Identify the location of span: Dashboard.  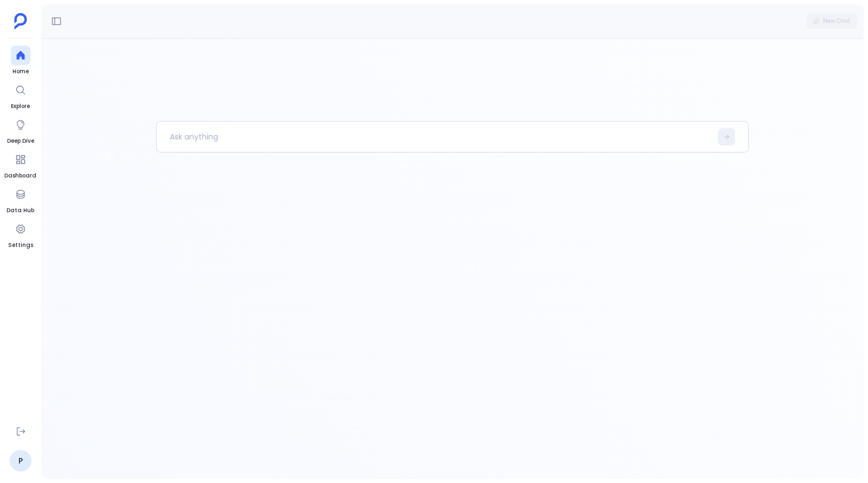
(20, 176).